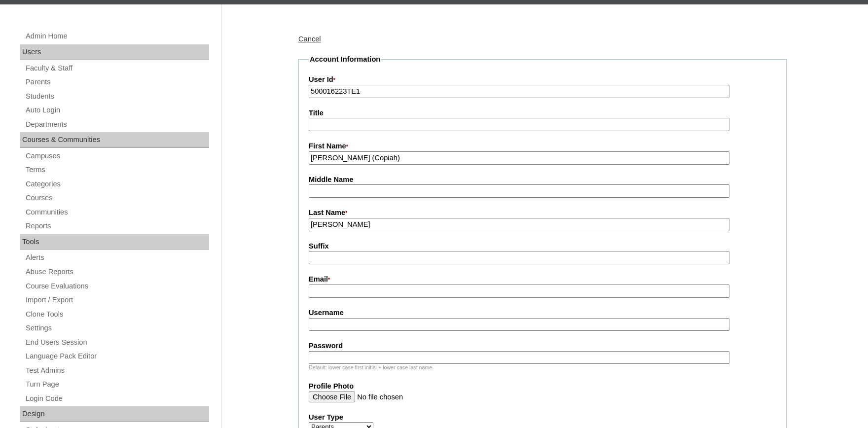 This screenshot has width=868, height=428. Describe the element at coordinates (117, 155) in the screenshot. I see `a: Campuses` at that location.